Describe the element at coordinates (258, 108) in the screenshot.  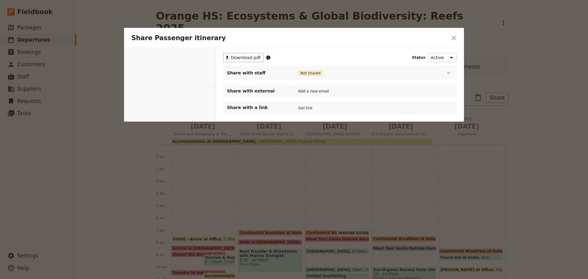
I see `p: Share with a link` at that location.